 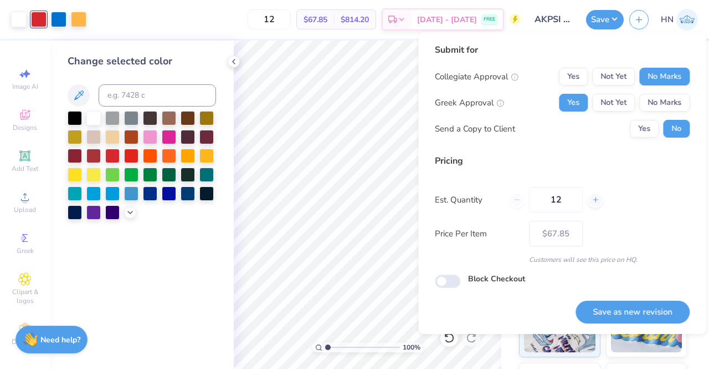 What do you see at coordinates (25, 296) in the screenshot?
I see `span: Clipart & logos` at bounding box center [25, 296].